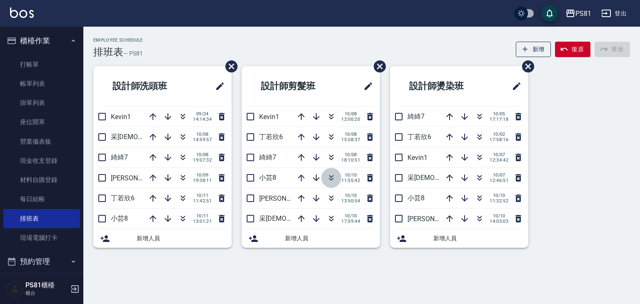 This screenshot has width=640, height=304. Describe the element at coordinates (202, 140) in the screenshot. I see `span: 14:59:57` at that location.